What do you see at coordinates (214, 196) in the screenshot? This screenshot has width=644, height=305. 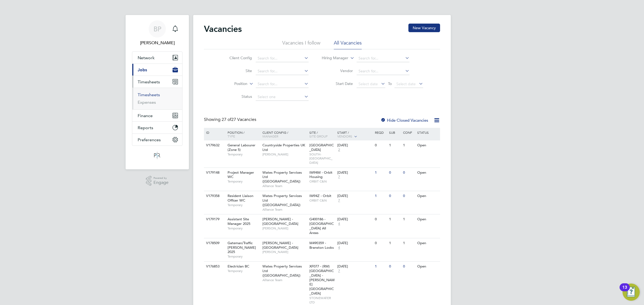 I see `div: V179358` at bounding box center [214, 196].